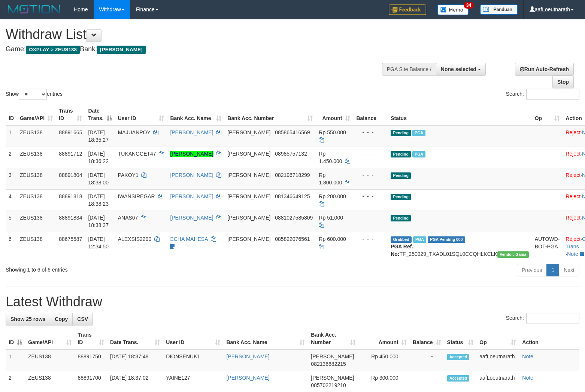  I want to click on span: Marked by aafpengsreynich, so click(419, 240).